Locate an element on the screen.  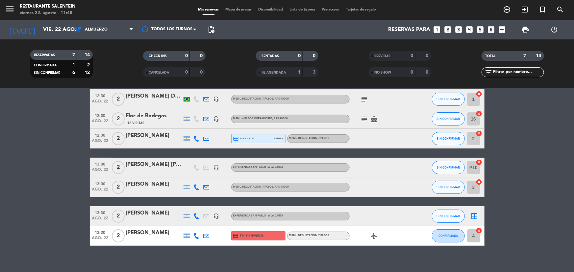
span: Tarjeta inválida is located at coordinates (252, 236).